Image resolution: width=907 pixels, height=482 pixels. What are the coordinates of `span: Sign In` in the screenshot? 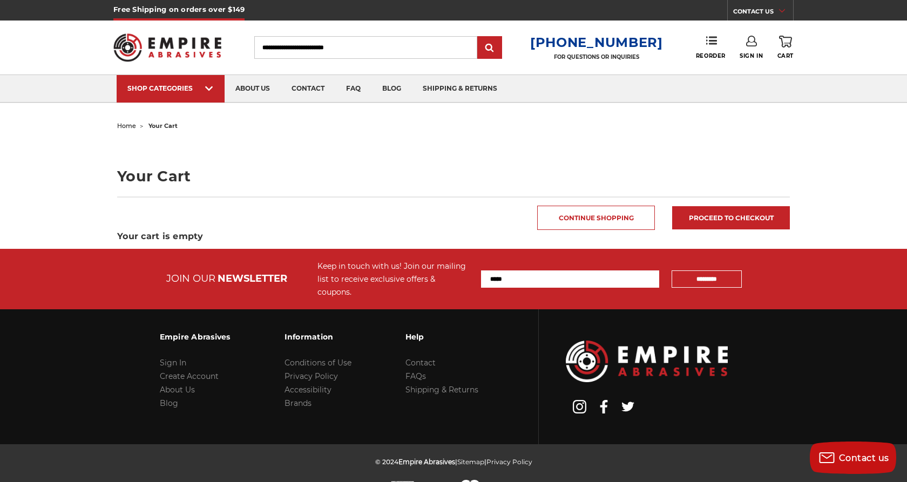 It's located at (751, 56).